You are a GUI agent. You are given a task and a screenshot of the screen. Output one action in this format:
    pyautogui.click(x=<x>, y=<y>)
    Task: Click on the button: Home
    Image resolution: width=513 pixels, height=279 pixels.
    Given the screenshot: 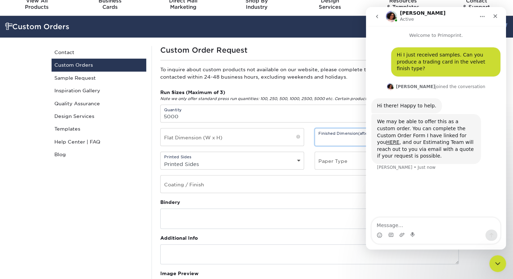 What is the action you would take?
    pyautogui.click(x=116, y=9)
    